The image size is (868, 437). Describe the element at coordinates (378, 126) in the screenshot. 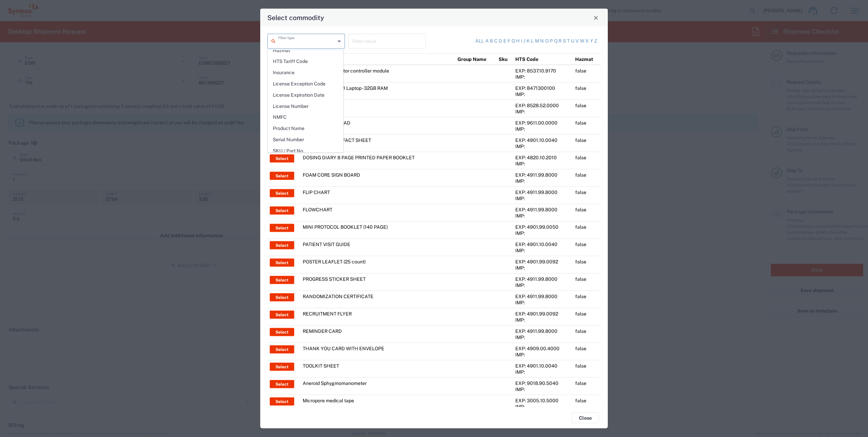

I see `td: STAMP AND INK PAD` at that location.